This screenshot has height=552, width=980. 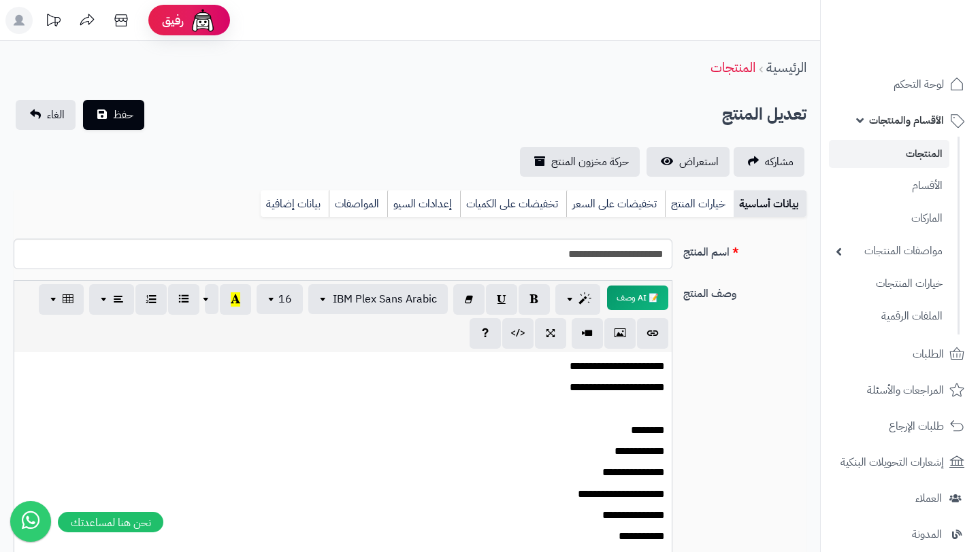 What do you see at coordinates (770, 204) in the screenshot?
I see `a: بيانات أساسية` at bounding box center [770, 204].